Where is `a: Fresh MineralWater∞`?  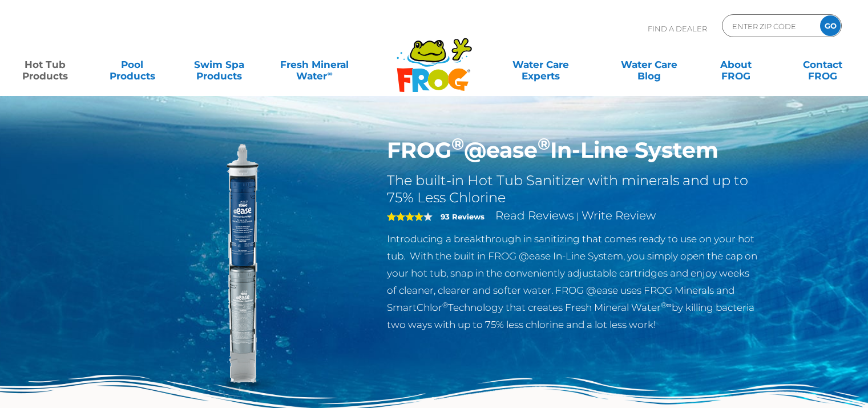
a: Fresh MineralWater∞ is located at coordinates (314, 64).